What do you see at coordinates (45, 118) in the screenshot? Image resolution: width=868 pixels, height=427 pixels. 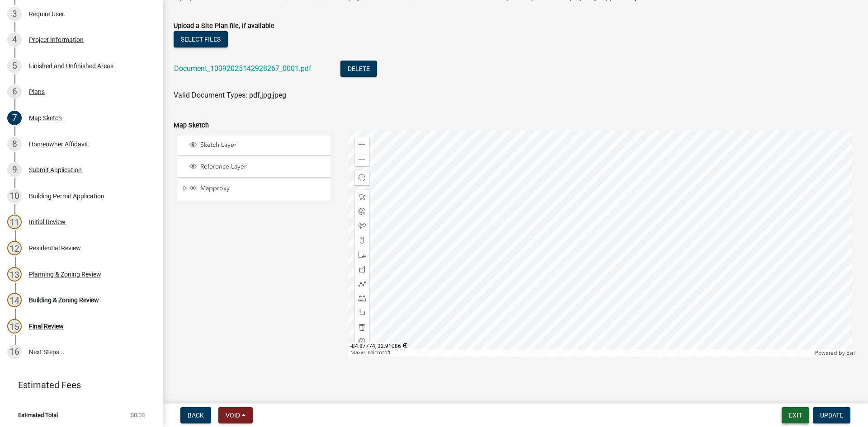 I see `div: Map Sketch` at bounding box center [45, 118].